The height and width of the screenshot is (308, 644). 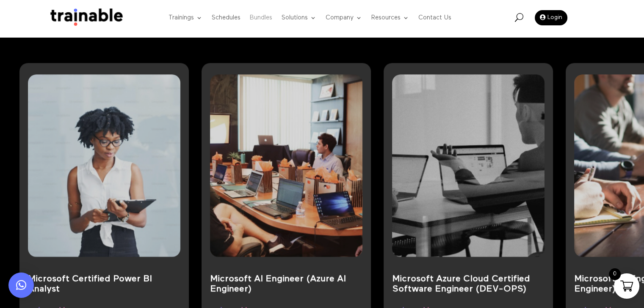 I want to click on p: Microsoft AI Engineer (Azure AI Engineer), so click(x=286, y=284).